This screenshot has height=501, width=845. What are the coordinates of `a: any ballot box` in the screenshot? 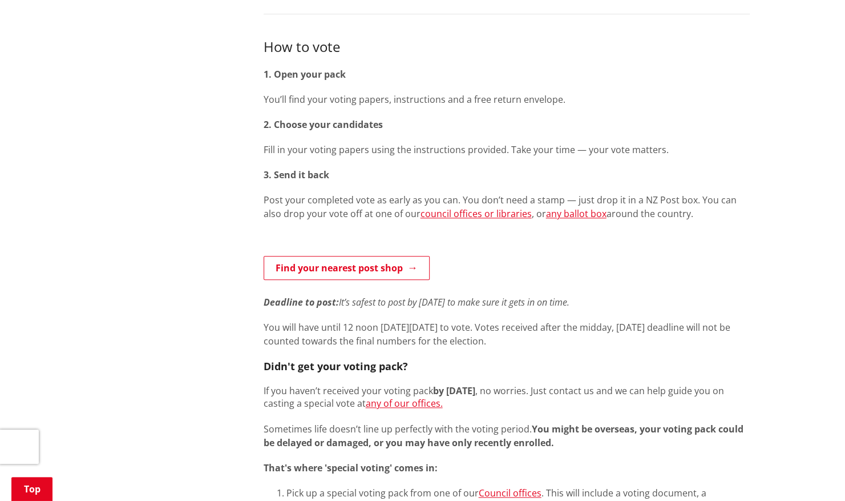 It's located at (577, 213).